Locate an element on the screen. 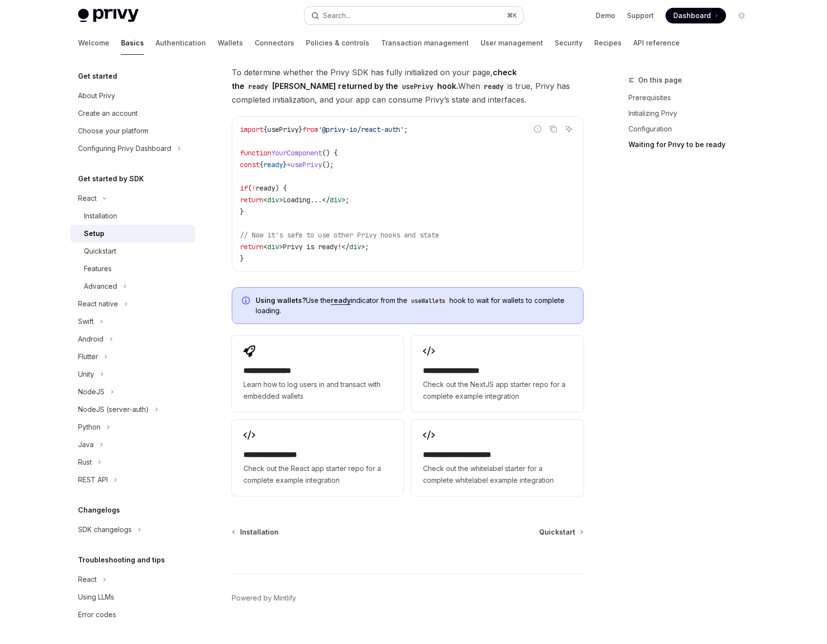 The width and height of the screenshot is (827, 644). span: Check out the whitelabel starter for a complete whitelabel example integration is located at coordinates (497, 474).